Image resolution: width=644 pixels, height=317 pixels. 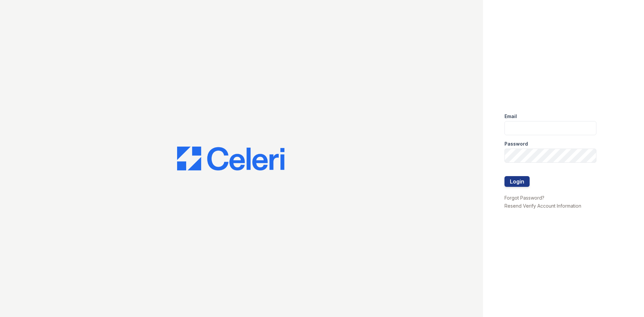 What do you see at coordinates (525, 198) in the screenshot?
I see `a: Forgot Password?` at bounding box center [525, 198].